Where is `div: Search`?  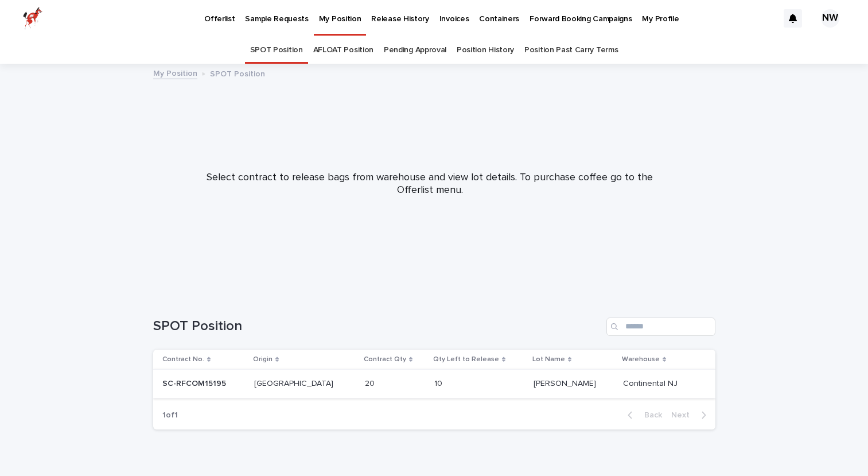
div: Search is located at coordinates (661, 326).